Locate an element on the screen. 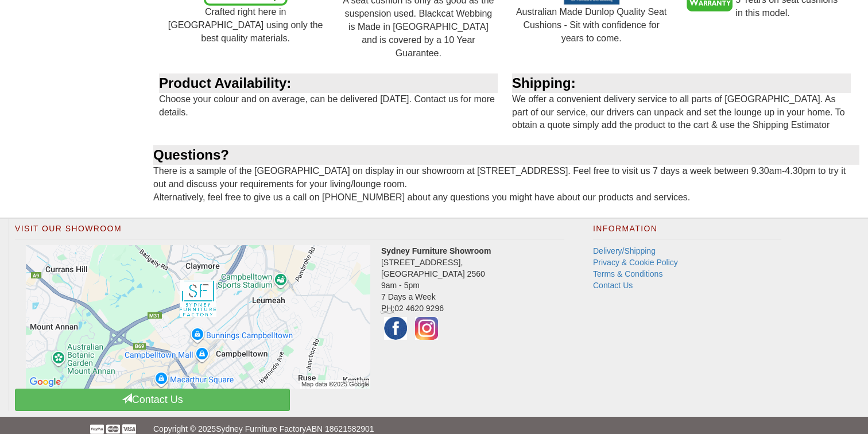 The width and height of the screenshot is (868, 434). img: Facebook is located at coordinates (395, 328).